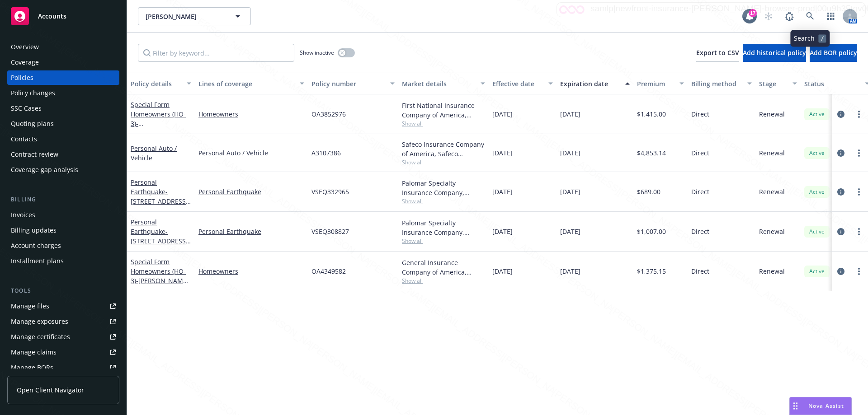  Describe the element at coordinates (63, 47) in the screenshot. I see `a: Overview` at that location.